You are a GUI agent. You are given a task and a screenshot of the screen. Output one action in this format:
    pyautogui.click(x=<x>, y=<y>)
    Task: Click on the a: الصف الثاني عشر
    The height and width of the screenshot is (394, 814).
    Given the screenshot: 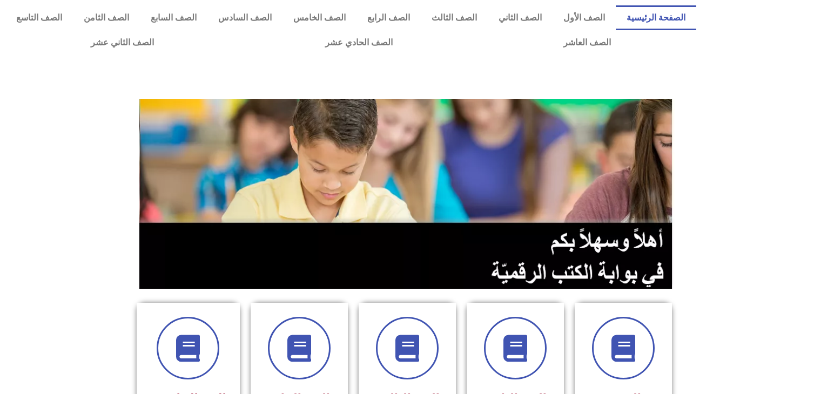 What is the action you would take?
    pyautogui.click(x=122, y=43)
    